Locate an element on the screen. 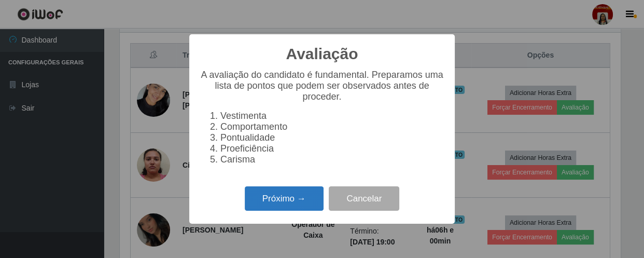 The height and width of the screenshot is (258, 644). li: Pontualidade is located at coordinates (332, 137).